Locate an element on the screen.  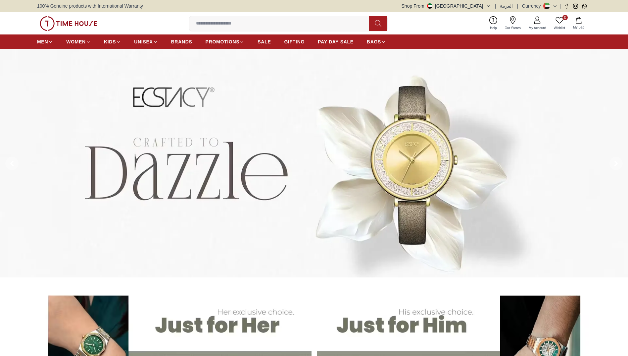
button: العربية is located at coordinates (506, 6).